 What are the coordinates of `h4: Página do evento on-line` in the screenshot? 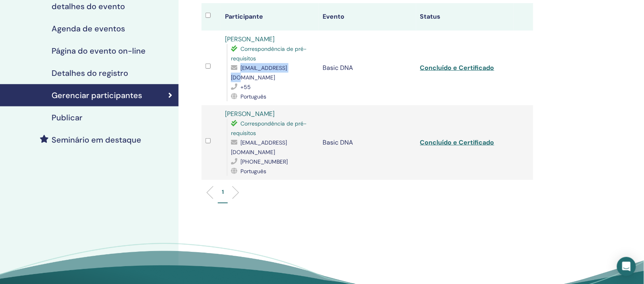 It's located at (98, 51).